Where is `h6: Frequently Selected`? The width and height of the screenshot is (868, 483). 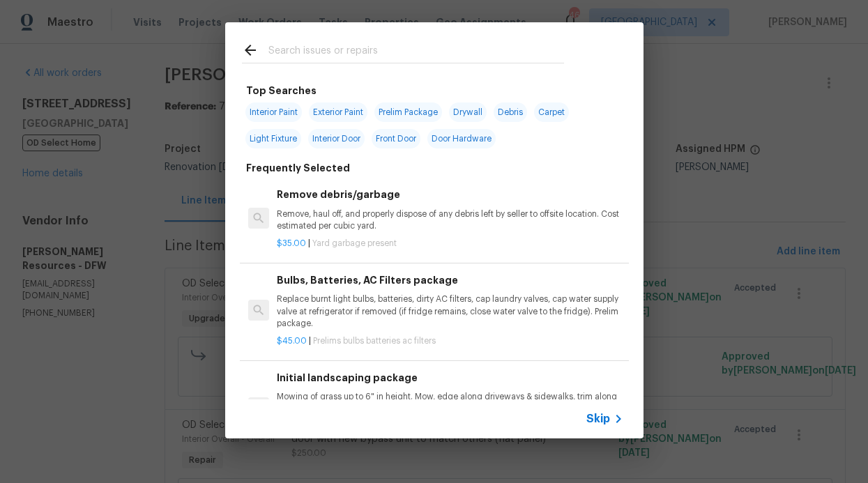
h6: Frequently Selected is located at coordinates (297, 168).